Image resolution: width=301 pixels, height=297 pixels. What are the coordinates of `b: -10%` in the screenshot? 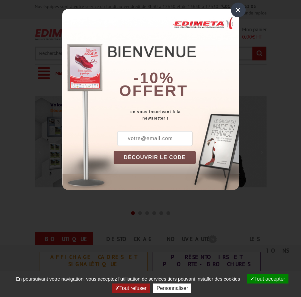 It's located at (154, 78).